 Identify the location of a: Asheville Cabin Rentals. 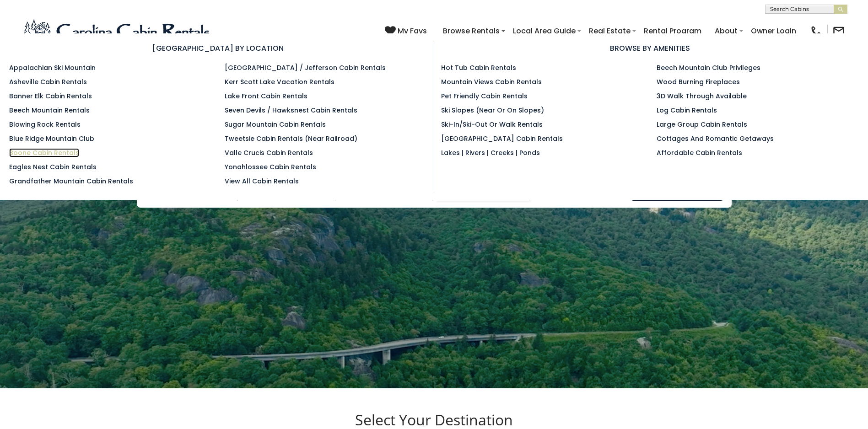
(48, 82).